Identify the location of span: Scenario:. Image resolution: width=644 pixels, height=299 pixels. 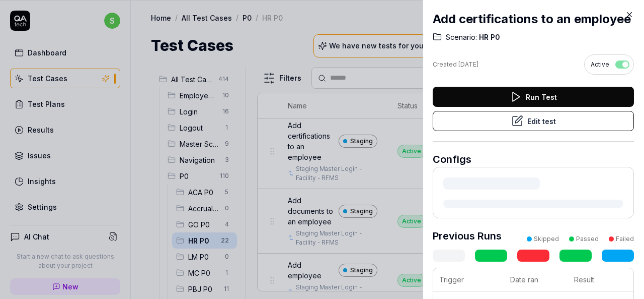
(461, 37).